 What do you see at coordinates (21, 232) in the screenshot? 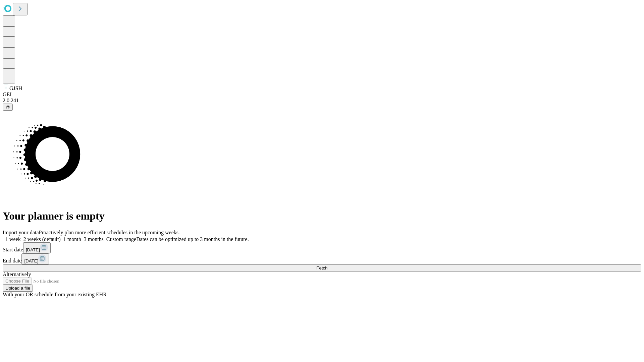
I see `span: Import your data` at bounding box center [21, 232].